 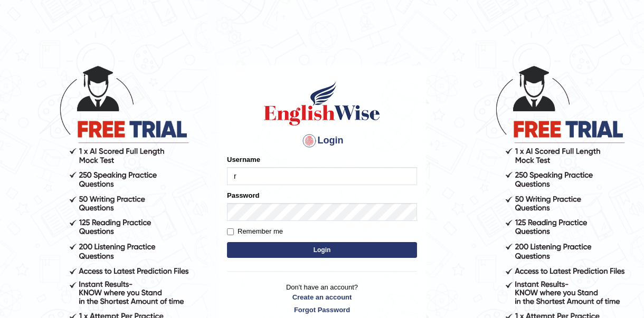 What do you see at coordinates (322, 103) in the screenshot?
I see `img: Logo of English Wise sign in for intelligent practice with AI` at bounding box center [322, 103].